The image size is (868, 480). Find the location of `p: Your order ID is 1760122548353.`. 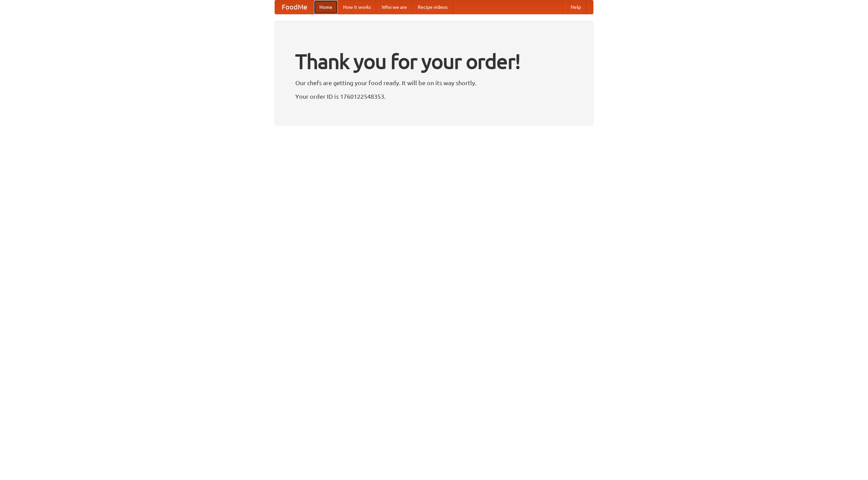

p: Your order ID is 1760122548353. is located at coordinates (434, 96).